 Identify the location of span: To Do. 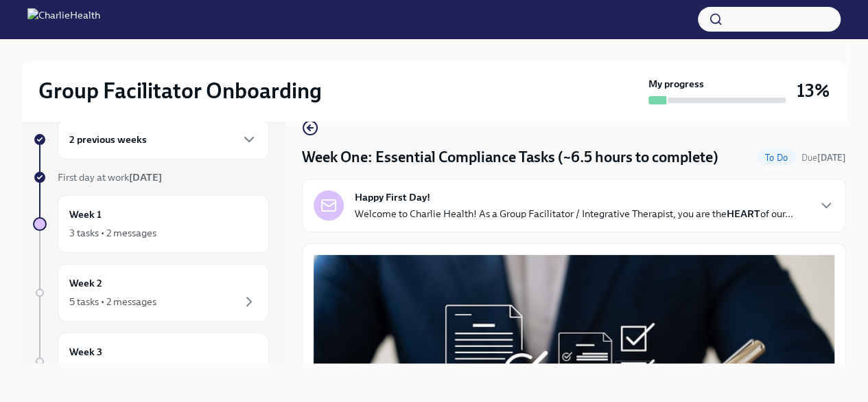
(776, 157).